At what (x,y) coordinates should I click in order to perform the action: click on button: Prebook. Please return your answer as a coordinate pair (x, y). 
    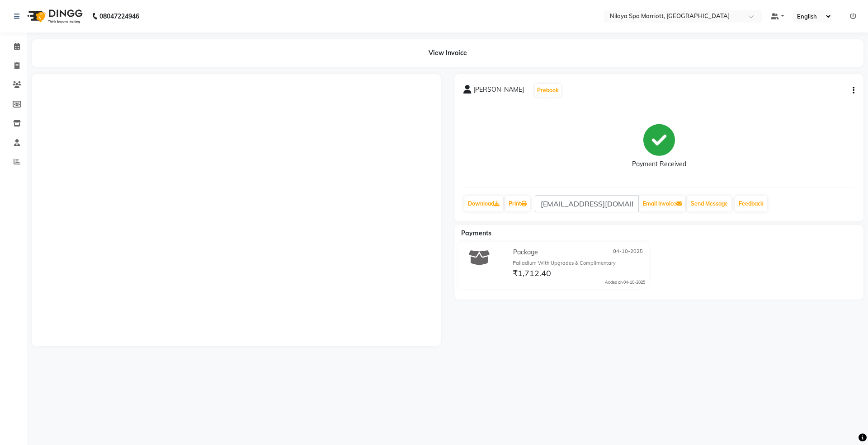
    Looking at the image, I should click on (548, 91).